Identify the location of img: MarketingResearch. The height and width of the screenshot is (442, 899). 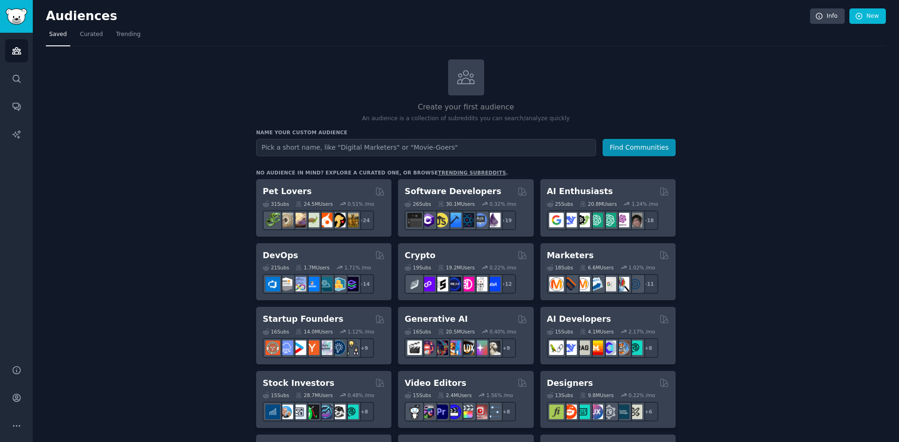
(622, 284).